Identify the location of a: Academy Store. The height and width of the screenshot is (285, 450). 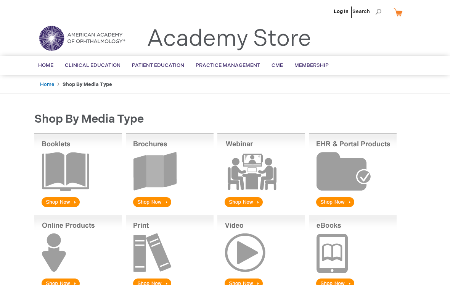
(229, 39).